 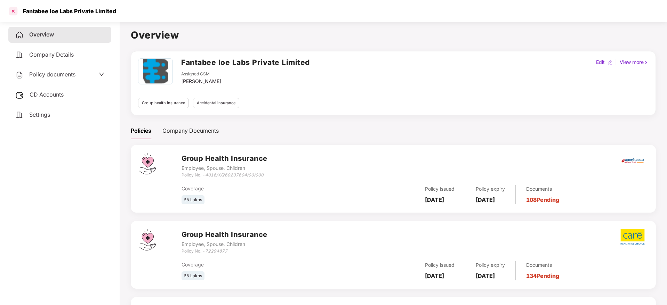 What do you see at coordinates (393, 35) in the screenshot?
I see `h1: Overview` at bounding box center [393, 35].